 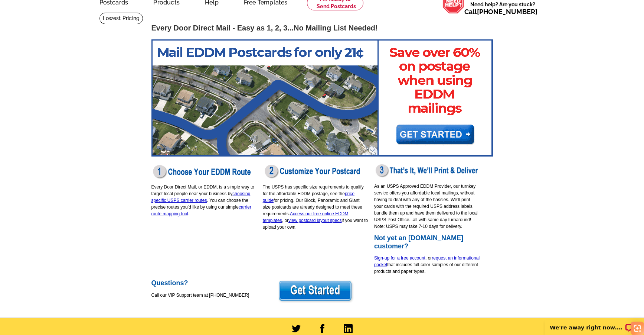 I want to click on img: eddm-print-deliver.png, so click(x=427, y=171).